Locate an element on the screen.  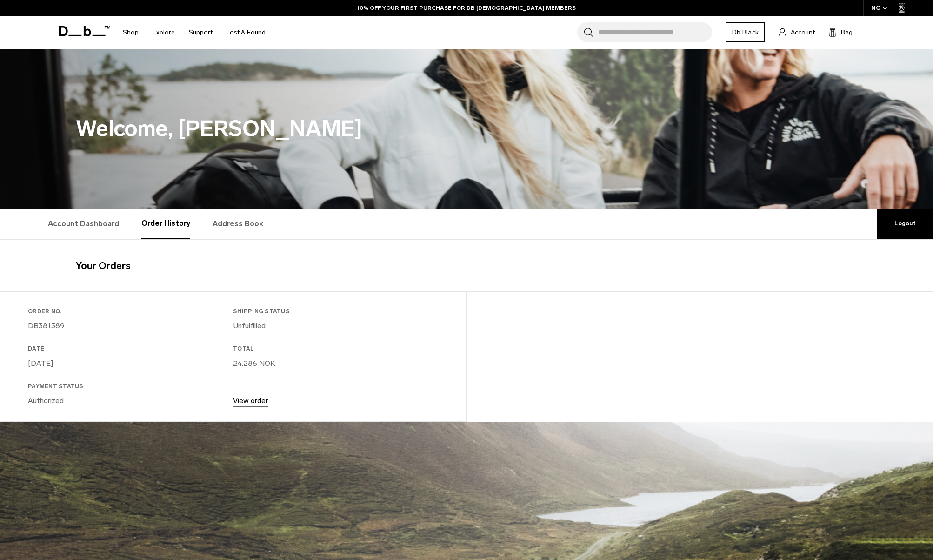
p: 24.286 NOK is located at coordinates (334, 363).